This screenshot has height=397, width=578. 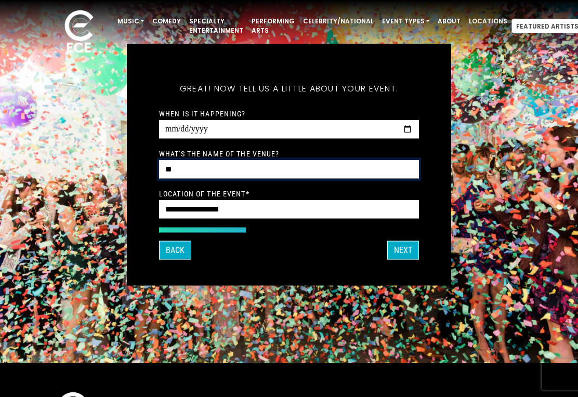 What do you see at coordinates (130, 21) in the screenshot?
I see `a: Music` at bounding box center [130, 21].